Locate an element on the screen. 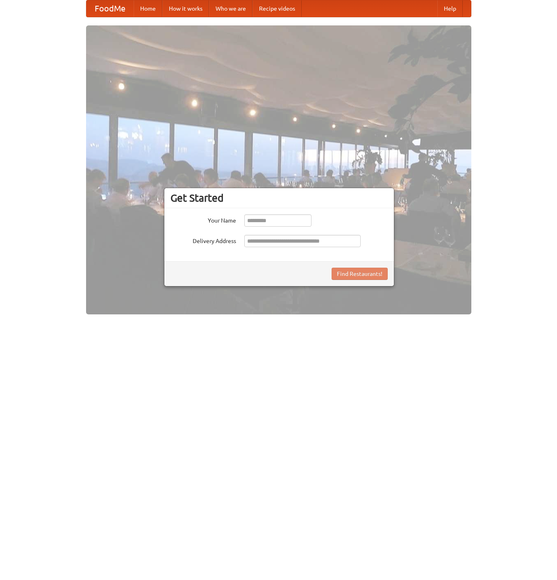 This screenshot has width=557, height=580. a: Help is located at coordinates (450, 9).